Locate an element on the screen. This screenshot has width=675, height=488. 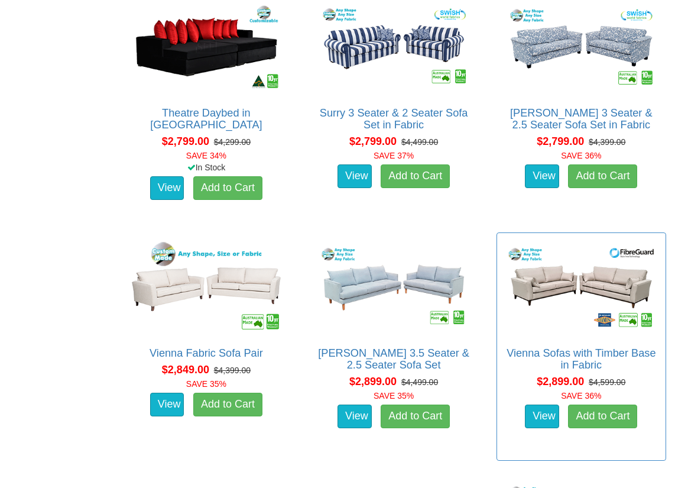
img: Marley 3.5 Seater & 2.5 Seater Sofa Set is located at coordinates (394, 287).